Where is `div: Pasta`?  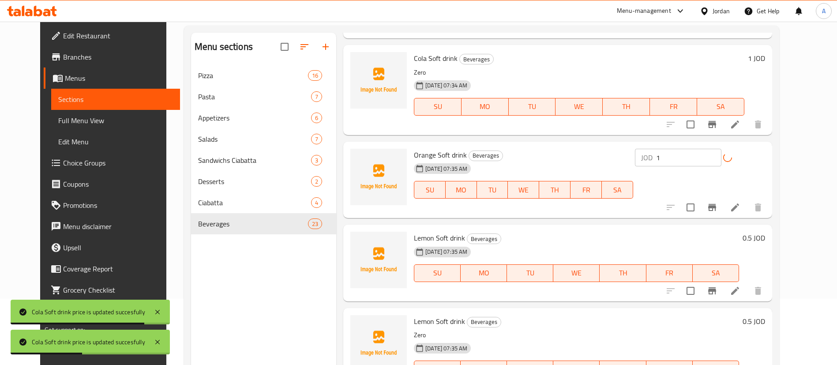 div: Pasta is located at coordinates (255, 97).